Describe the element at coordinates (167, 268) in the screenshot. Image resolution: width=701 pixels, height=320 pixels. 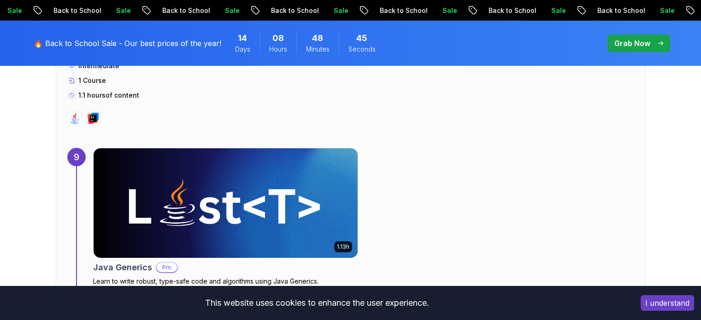
I see `p: Pro` at that location.